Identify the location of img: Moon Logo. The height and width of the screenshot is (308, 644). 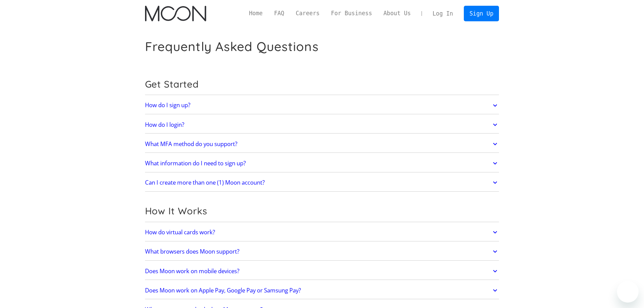
(176, 13).